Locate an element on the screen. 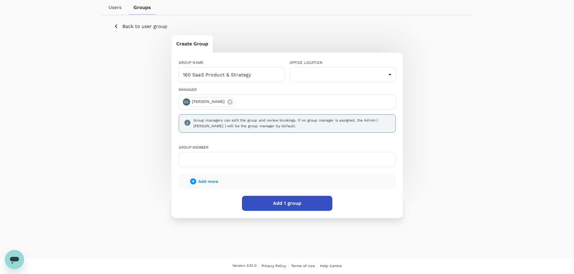  span: Terms of Use is located at coordinates (303, 266).